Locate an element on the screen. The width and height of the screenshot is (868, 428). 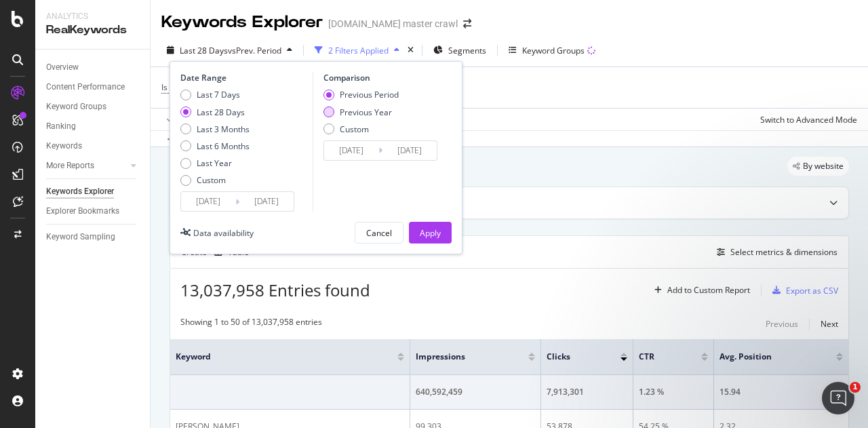
div: arrow-right-arrow-left is located at coordinates (467, 24).